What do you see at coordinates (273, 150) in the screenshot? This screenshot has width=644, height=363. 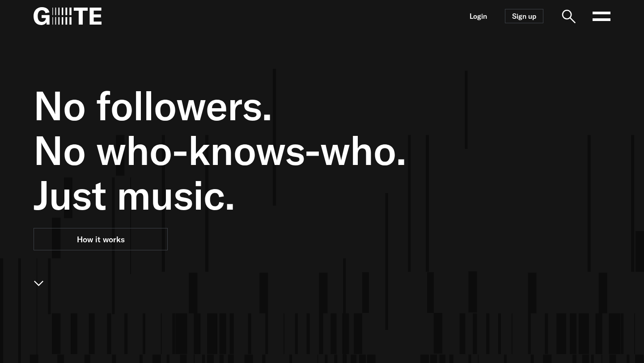 I see `span: No who-knows-who.` at bounding box center [273, 150].